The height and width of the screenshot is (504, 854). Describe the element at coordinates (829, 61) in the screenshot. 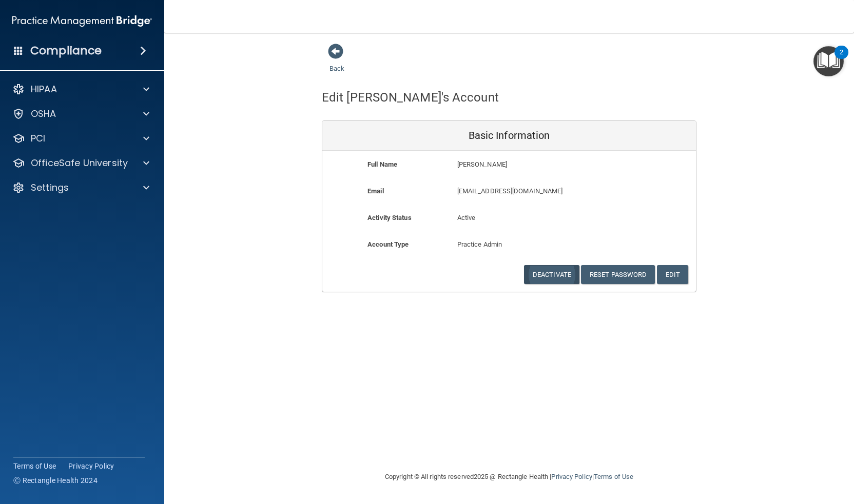

I see `button: Open Resource Center, 2 new notifications` at that location.